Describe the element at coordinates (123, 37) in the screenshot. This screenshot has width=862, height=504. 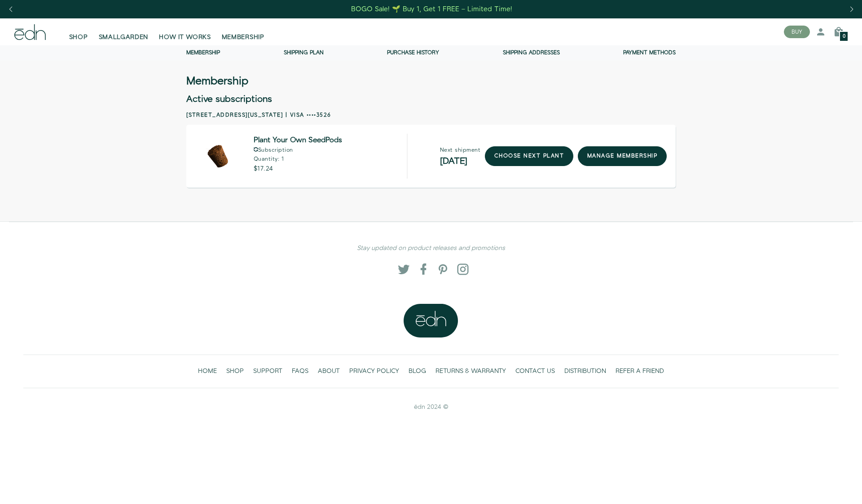
I see `span: SMALLGARDEN` at that location.